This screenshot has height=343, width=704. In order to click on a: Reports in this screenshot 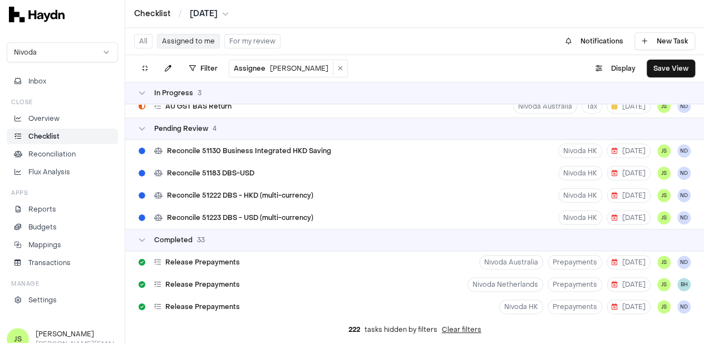, I will do `click(62, 209)`.